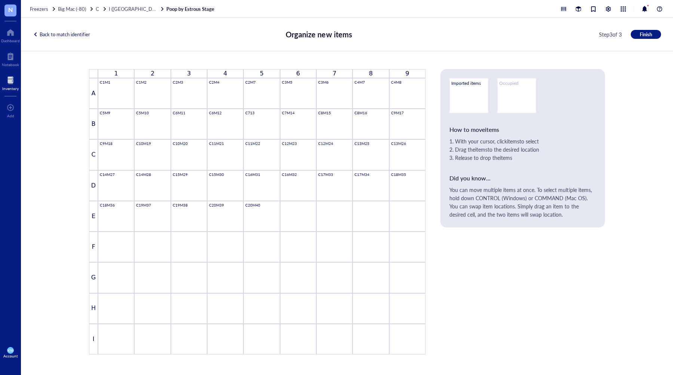 The image size is (673, 375). Describe the element at coordinates (116, 216) in the screenshot. I see `div: C18M36` at that location.